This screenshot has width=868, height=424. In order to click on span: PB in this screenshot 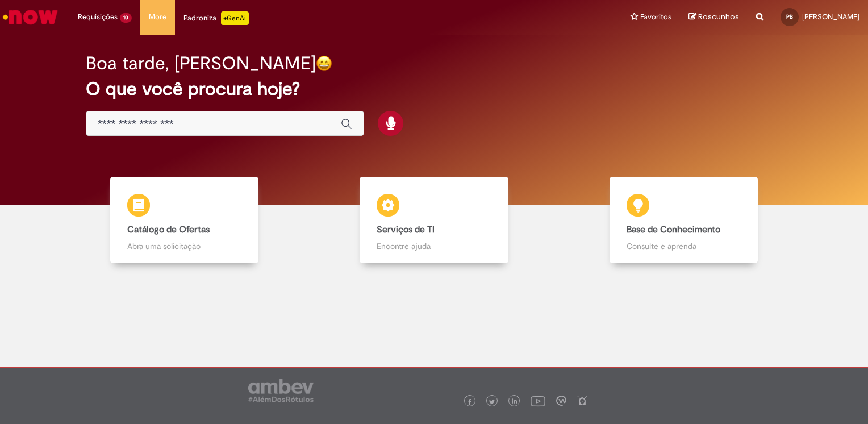, I will do `click(790, 17)`.